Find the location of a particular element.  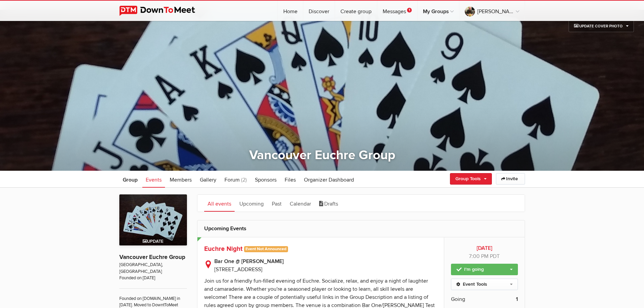

span: 1 is located at coordinates (409, 10).